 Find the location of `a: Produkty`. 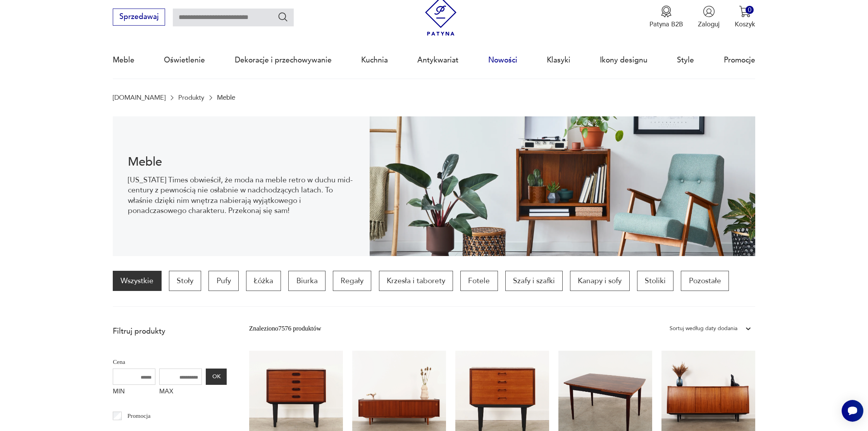

a: Produkty is located at coordinates (191, 97).